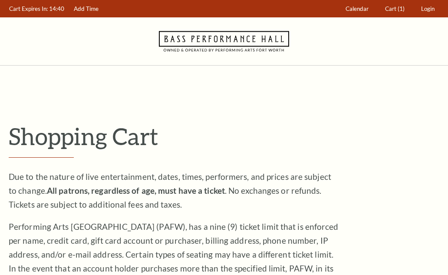  Describe the element at coordinates (391, 9) in the screenshot. I see `span: Cart` at that location.